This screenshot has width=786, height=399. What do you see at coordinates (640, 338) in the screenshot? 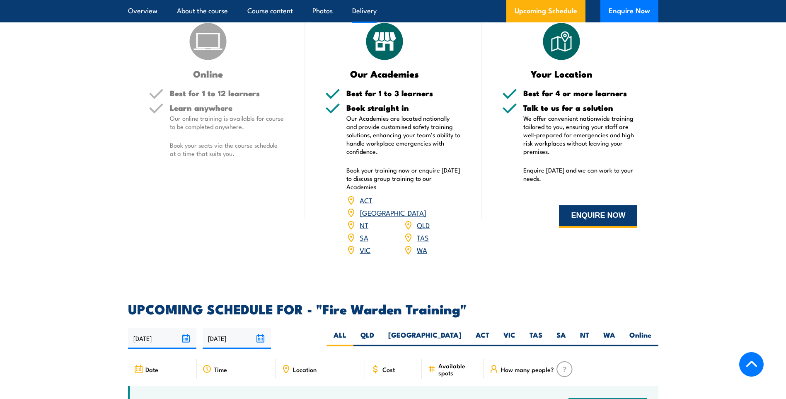
I see `label: Online` at bounding box center [640, 338].